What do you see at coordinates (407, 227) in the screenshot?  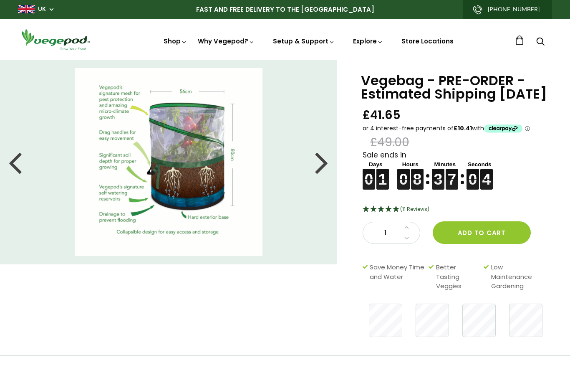 I see `a: Increase quantity by 1` at bounding box center [407, 227].